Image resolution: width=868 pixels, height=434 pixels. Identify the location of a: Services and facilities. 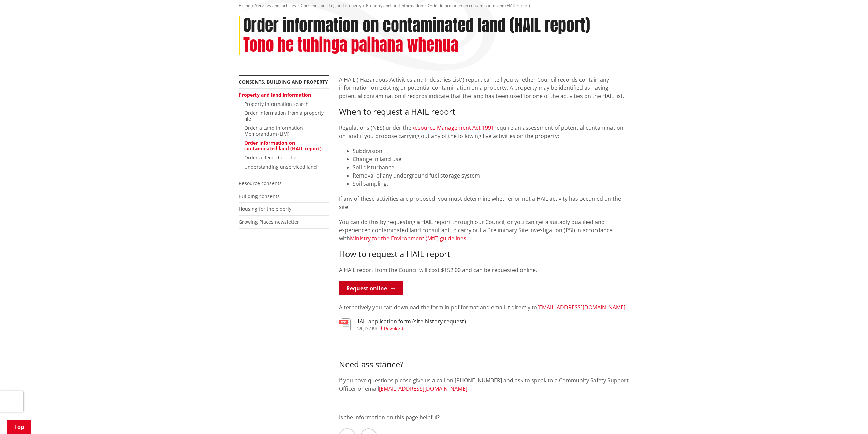
(276, 6).